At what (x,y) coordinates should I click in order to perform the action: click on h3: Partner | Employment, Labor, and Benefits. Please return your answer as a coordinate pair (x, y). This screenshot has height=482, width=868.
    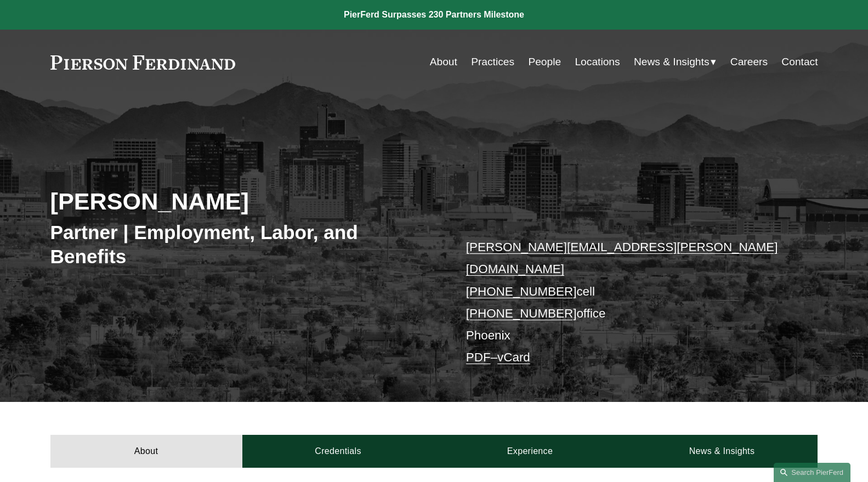
    Looking at the image, I should click on (243, 244).